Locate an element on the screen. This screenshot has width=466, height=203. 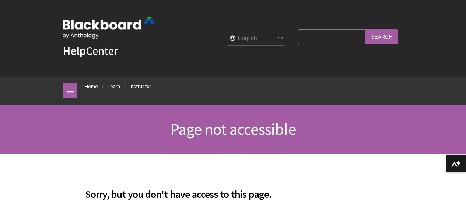
span: Page not accessible is located at coordinates (233, 129).